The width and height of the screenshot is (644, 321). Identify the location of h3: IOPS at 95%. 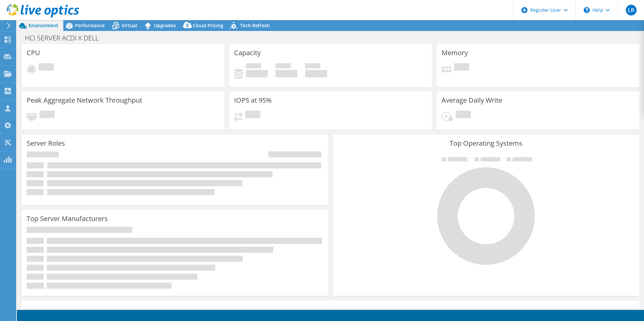
(253, 100).